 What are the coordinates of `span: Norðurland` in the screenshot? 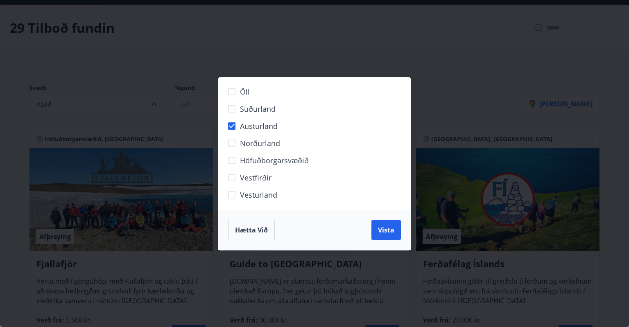 It's located at (260, 143).